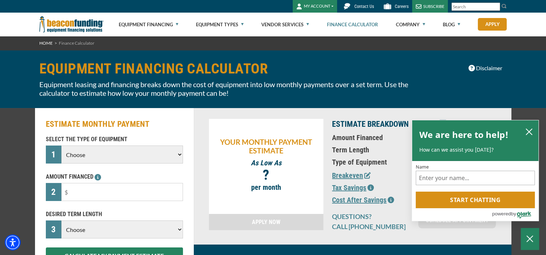 This screenshot has width=546, height=255. Describe the element at coordinates (378, 138) in the screenshot. I see `p: Amount Financed` at that location.